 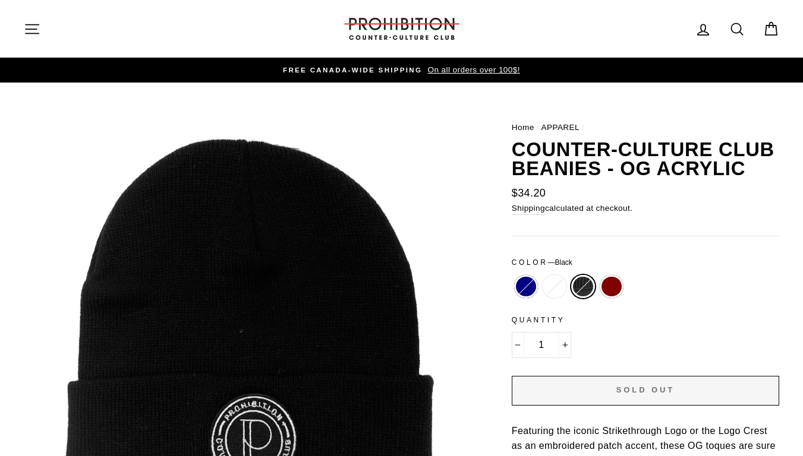 I want to click on label: White, so click(x=554, y=287).